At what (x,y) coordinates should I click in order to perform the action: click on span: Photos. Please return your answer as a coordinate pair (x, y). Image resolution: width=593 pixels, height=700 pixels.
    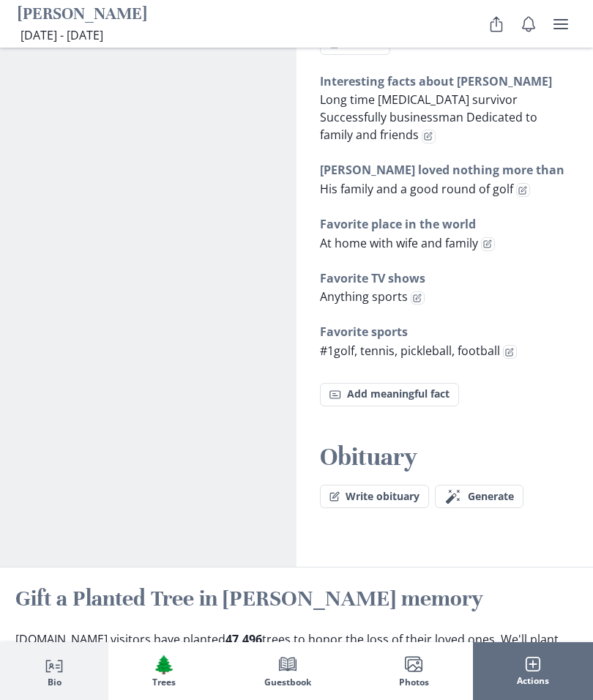
    Looking at the image, I should click on (413, 684).